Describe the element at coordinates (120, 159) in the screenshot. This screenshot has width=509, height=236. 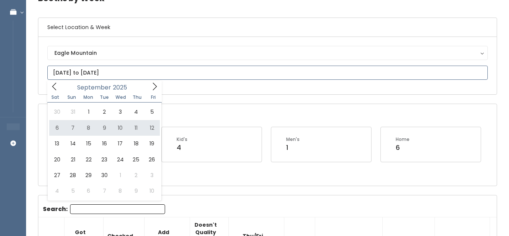
I see `span: September 24, 2025` at that location.